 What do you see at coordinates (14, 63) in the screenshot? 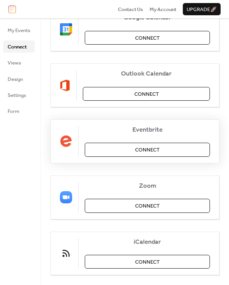
I see `span: Views` at bounding box center [14, 63].